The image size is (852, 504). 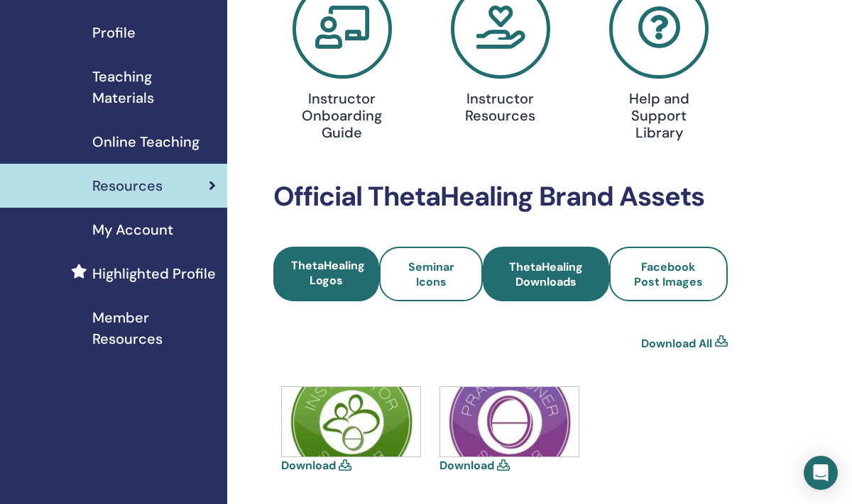 What do you see at coordinates (113, 33) in the screenshot?
I see `span: Profile` at bounding box center [113, 33].